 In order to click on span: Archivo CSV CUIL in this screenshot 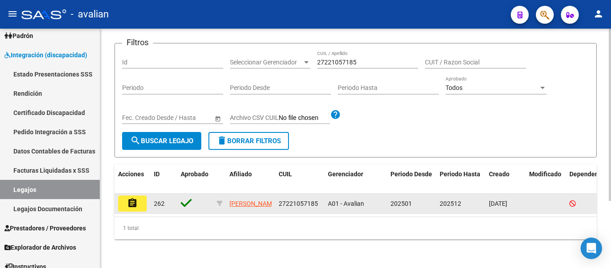, I will do `click(254, 118)`.